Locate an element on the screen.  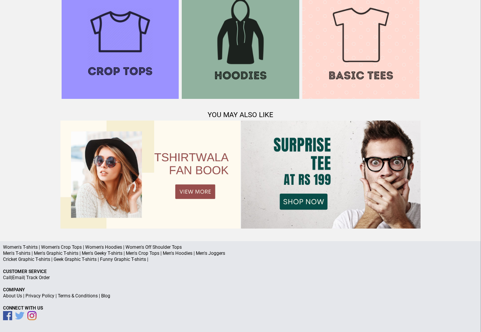
a: Terms & Conditions is located at coordinates (78, 296).